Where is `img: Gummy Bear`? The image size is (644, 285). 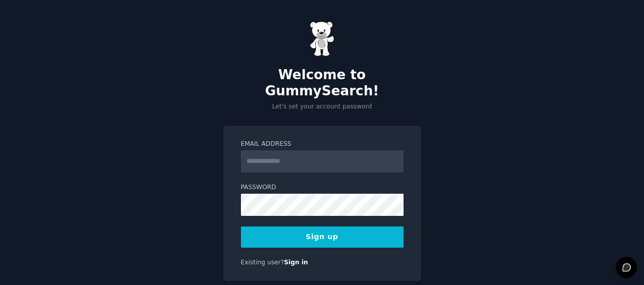
img: Gummy Bear is located at coordinates (322, 39).